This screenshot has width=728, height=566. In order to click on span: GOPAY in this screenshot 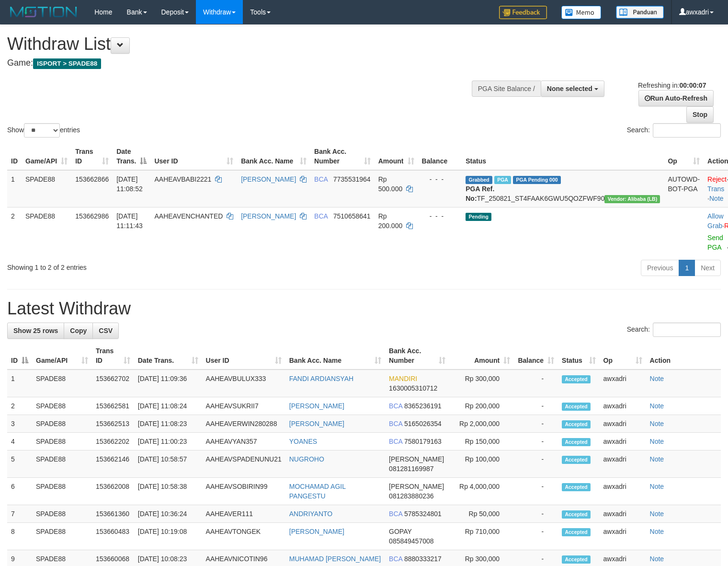, I will do `click(399, 532)`.